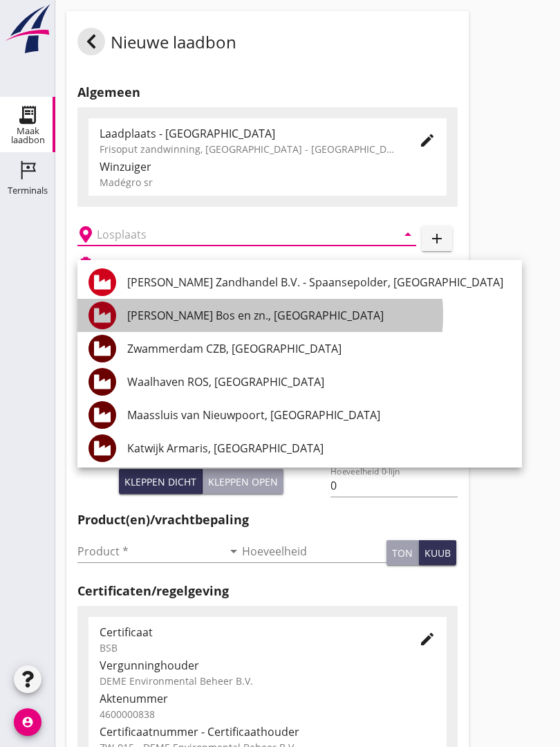  What do you see at coordinates (267, 167) in the screenshot?
I see `div: Winzuiger` at bounding box center [267, 167].